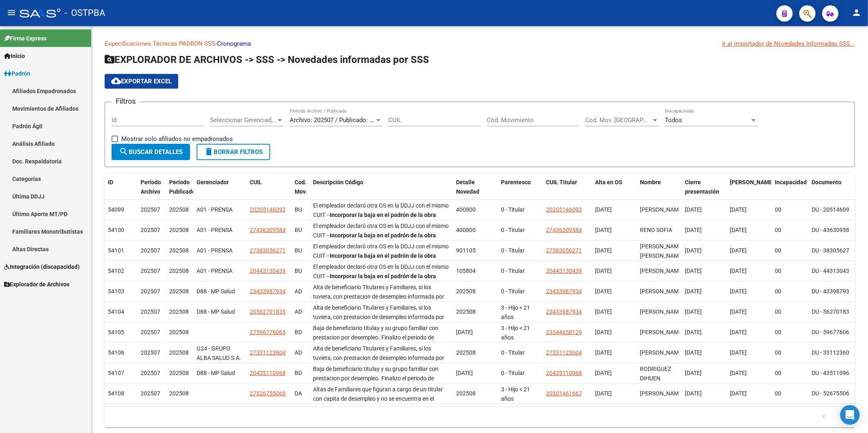 Image resolution: width=868 pixels, height=433 pixels. What do you see at coordinates (850, 415) in the screenshot?
I see `div: Open Intercom Messenger` at bounding box center [850, 415].